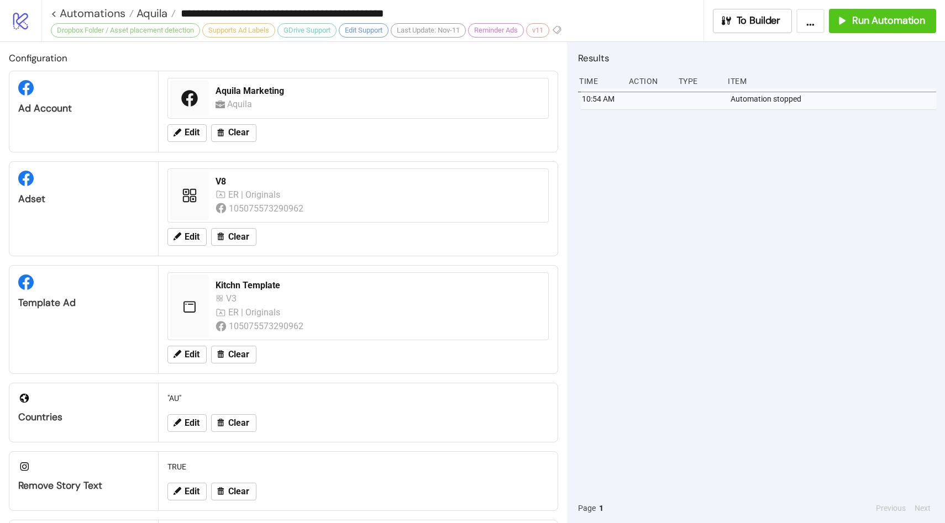 Image resolution: width=945 pixels, height=523 pixels. What do you see at coordinates (757, 58) in the screenshot?
I see `h2: Results` at bounding box center [757, 58].